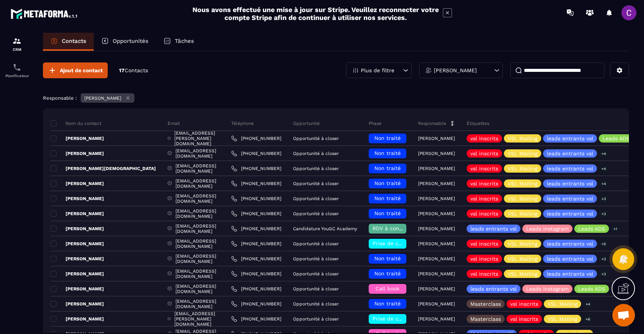 This screenshot has width=644, height=334. Describe the element at coordinates (17, 44) in the screenshot. I see `a: formationformationCRM` at that location.